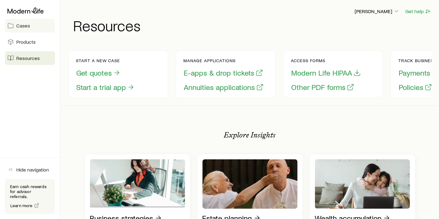 This screenshot has width=439, height=219. What do you see at coordinates (23, 26) in the screenshot?
I see `span: Cases` at bounding box center [23, 26].